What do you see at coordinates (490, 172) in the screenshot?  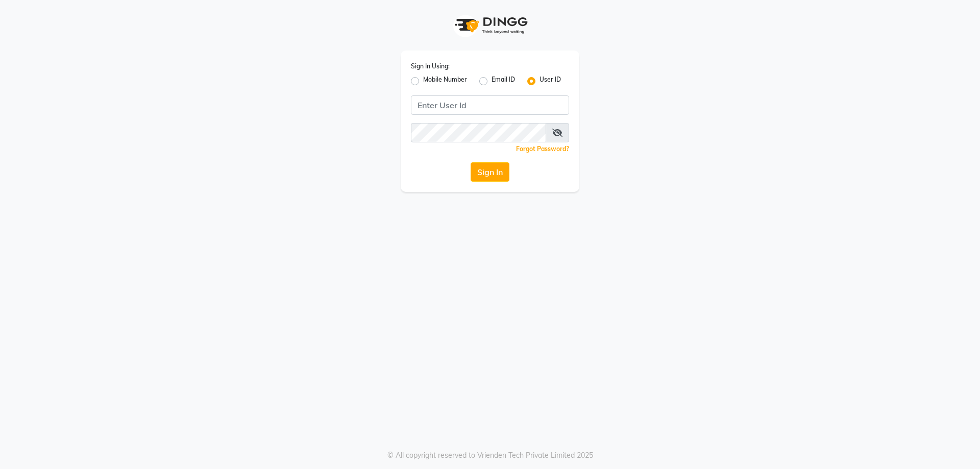 I see `button: Sign In` at bounding box center [490, 172].